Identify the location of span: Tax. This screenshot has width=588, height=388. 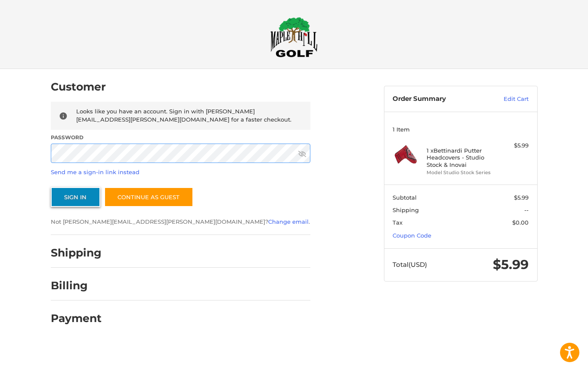
(397, 222).